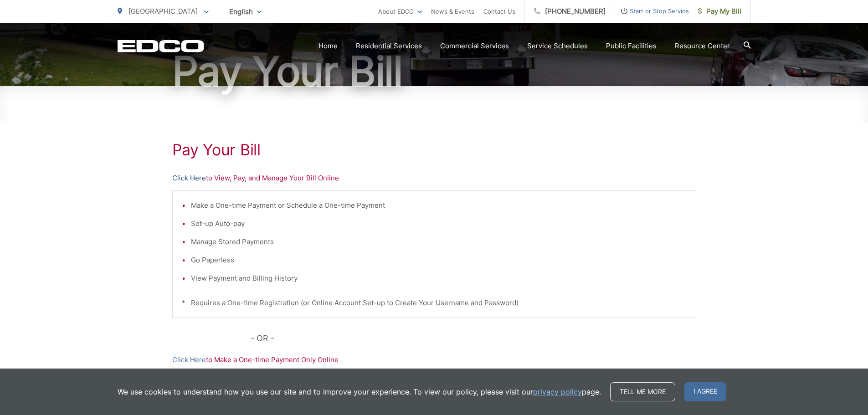 This screenshot has height=415, width=868. What do you see at coordinates (245, 11) in the screenshot?
I see `span: English` at bounding box center [245, 11].